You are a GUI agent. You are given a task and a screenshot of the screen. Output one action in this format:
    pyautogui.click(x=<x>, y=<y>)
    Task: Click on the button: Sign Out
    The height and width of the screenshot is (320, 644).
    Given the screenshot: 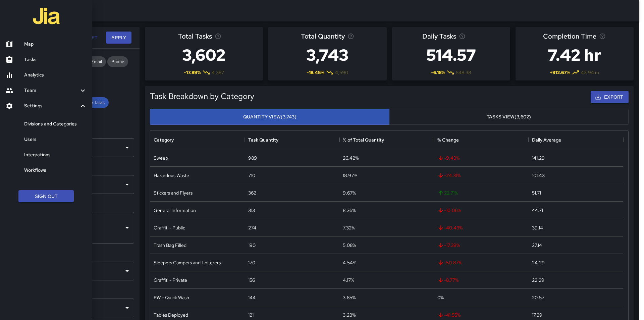 What is the action you would take?
    pyautogui.click(x=46, y=196)
    